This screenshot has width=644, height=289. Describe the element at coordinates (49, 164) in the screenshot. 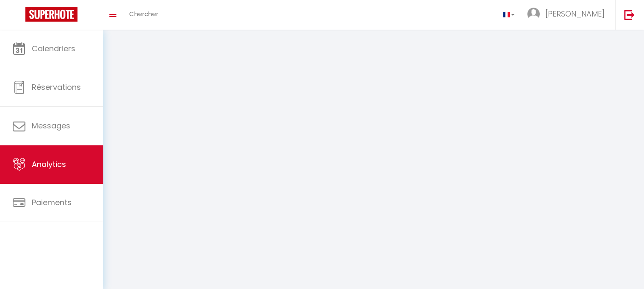

I see `span: Analytics` at that location.